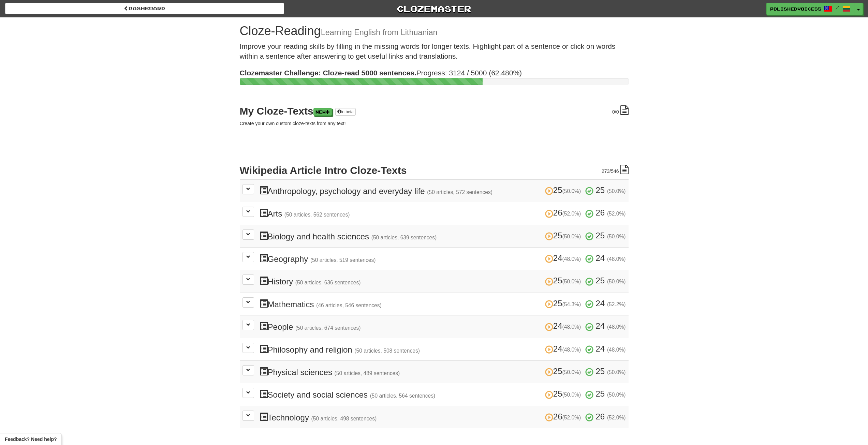 This screenshot has height=445, width=868. What do you see at coordinates (434, 9) in the screenshot?
I see `a: Clozemaster` at bounding box center [434, 9].